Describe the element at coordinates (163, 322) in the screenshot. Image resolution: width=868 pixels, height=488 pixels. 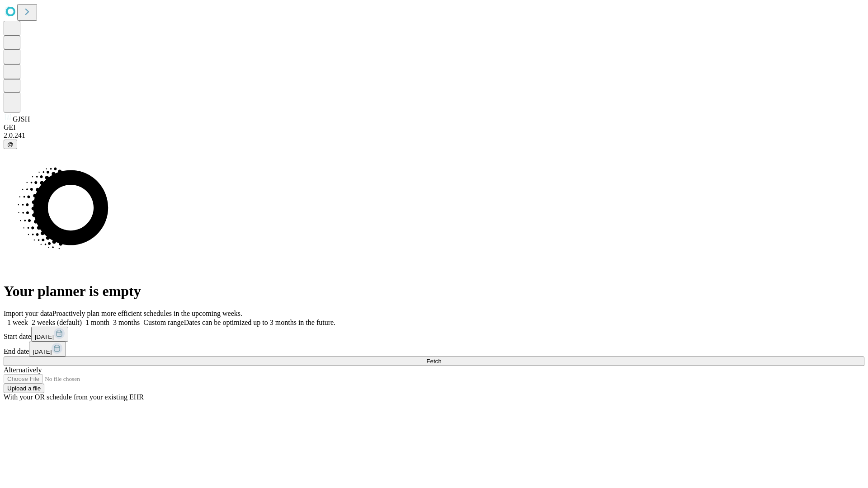
I see `span: Custom range` at that location.